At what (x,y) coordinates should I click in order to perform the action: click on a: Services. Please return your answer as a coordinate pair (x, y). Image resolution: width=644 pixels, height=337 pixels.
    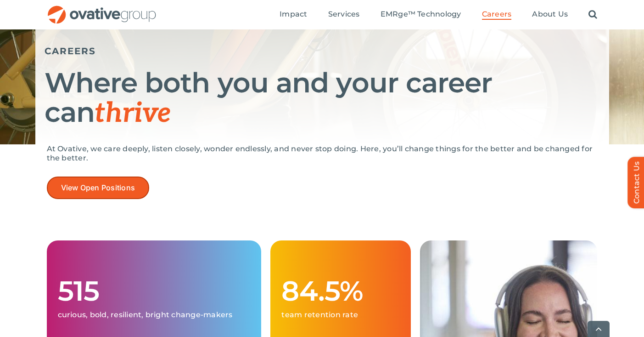
    Looking at the image, I should click on (344, 15).